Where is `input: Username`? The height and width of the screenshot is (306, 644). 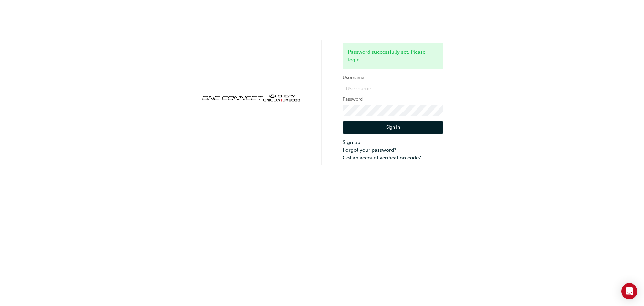 input: Username is located at coordinates (393, 88).